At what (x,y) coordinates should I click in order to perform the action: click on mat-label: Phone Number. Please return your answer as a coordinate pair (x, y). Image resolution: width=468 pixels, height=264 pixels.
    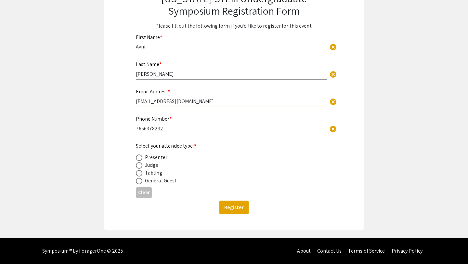
    Looking at the image, I should click on (154, 119).